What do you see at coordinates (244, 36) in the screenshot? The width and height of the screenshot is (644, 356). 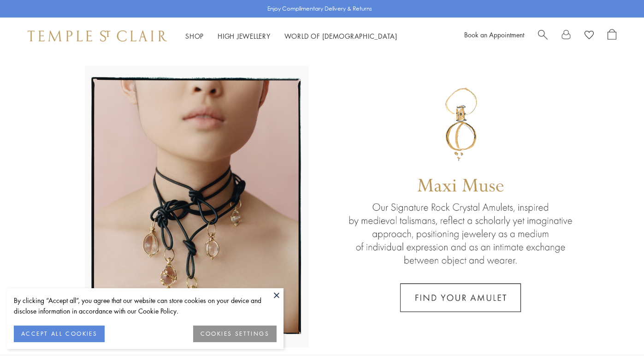 I see `a: High JewelleryHigh Jewellery` at bounding box center [244, 36].